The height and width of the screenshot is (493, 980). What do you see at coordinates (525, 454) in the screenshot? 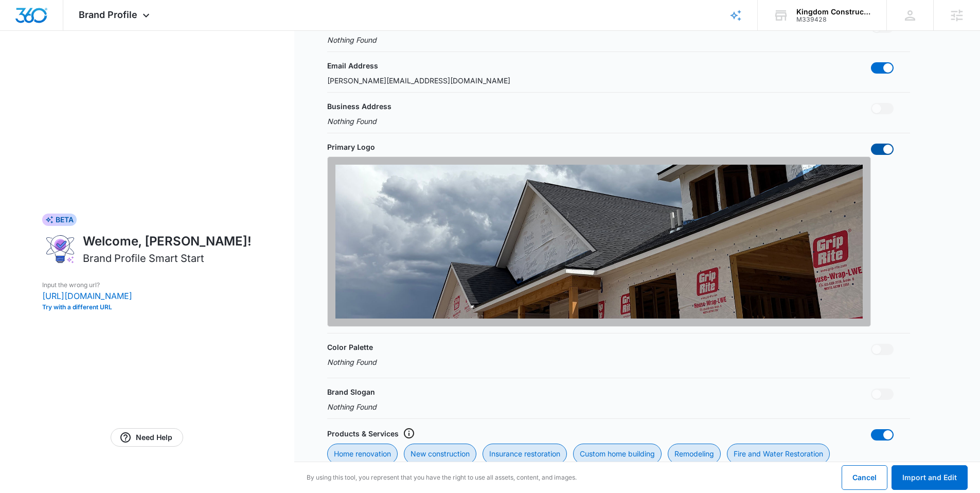
I see `div: Insurance restoration` at bounding box center [525, 454].